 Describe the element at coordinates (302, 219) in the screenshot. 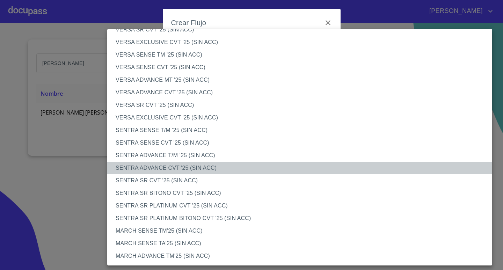

I see `li: SENTRA SR PLATINUM BITONO CVT '25 (SIN ACC)` at that location.